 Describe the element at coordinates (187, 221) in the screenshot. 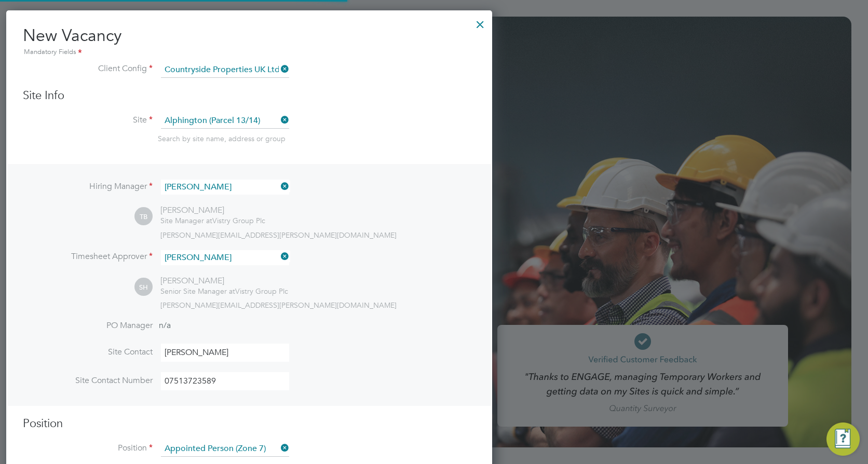

I see `span: Site Manager at` at that location.